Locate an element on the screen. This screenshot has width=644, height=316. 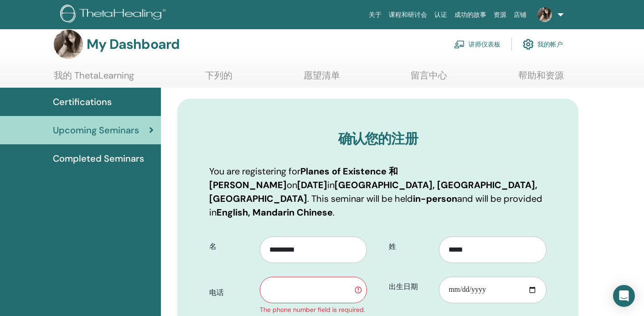
a: 我的帐户 is located at coordinates (543, 44).